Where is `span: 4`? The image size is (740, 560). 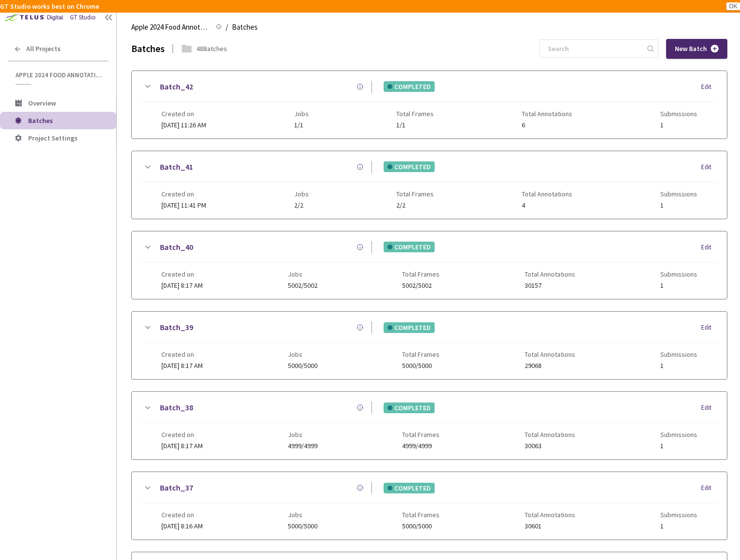
span: 4 is located at coordinates (547, 205).